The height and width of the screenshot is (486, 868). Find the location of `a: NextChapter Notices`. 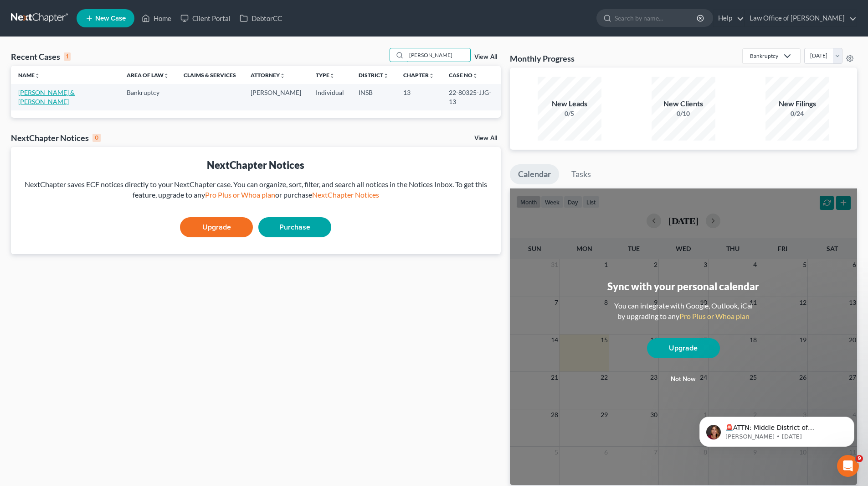

a: NextChapter Notices is located at coordinates (346, 194).